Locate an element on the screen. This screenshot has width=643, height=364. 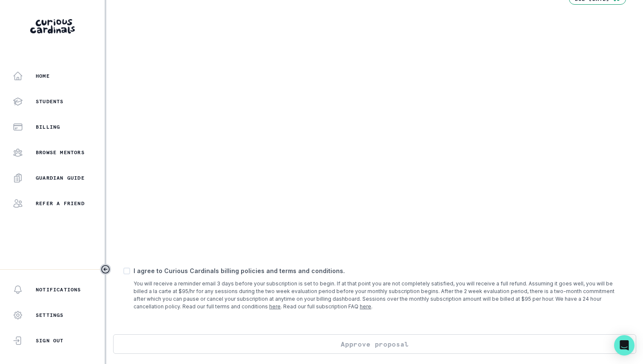
img: Curious Cardinals Logo is located at coordinates (52, 26).